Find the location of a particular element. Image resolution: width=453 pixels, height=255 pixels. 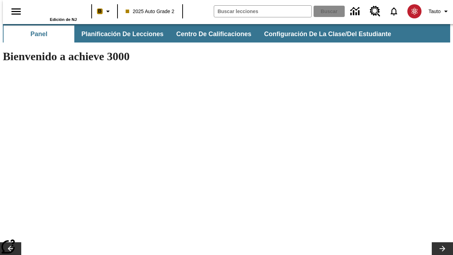

span: 2025 Auto Grade 2 is located at coordinates (150, 11).